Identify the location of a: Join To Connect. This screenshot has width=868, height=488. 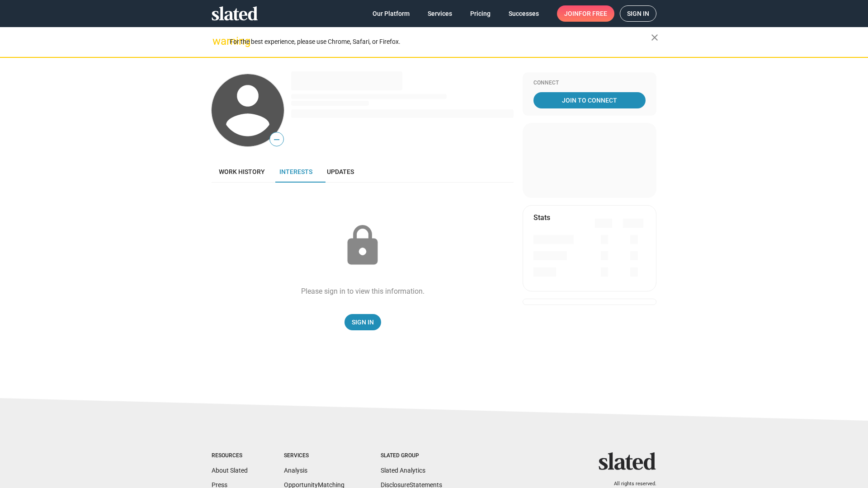
(590, 100).